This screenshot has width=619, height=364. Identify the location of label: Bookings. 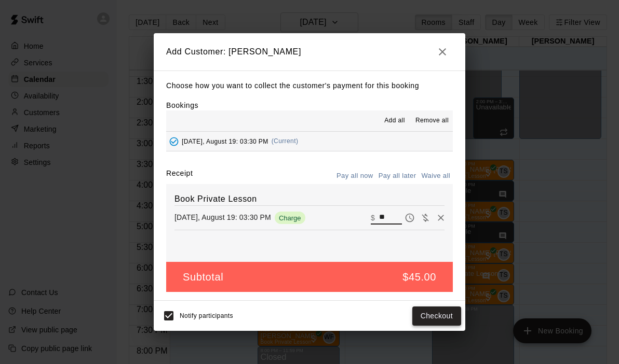
(182, 106).